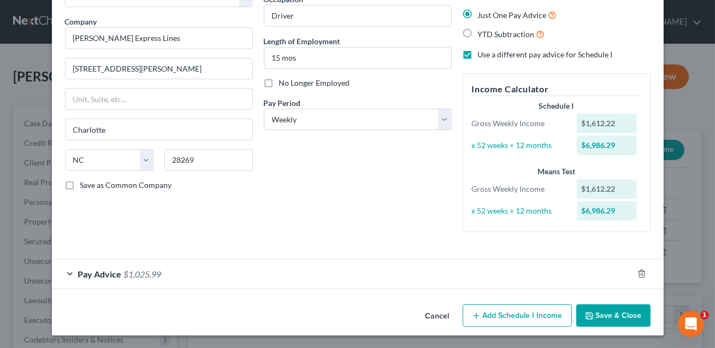 The width and height of the screenshot is (715, 348). What do you see at coordinates (314, 82) in the screenshot?
I see `span: No Longer Employed` at bounding box center [314, 82].